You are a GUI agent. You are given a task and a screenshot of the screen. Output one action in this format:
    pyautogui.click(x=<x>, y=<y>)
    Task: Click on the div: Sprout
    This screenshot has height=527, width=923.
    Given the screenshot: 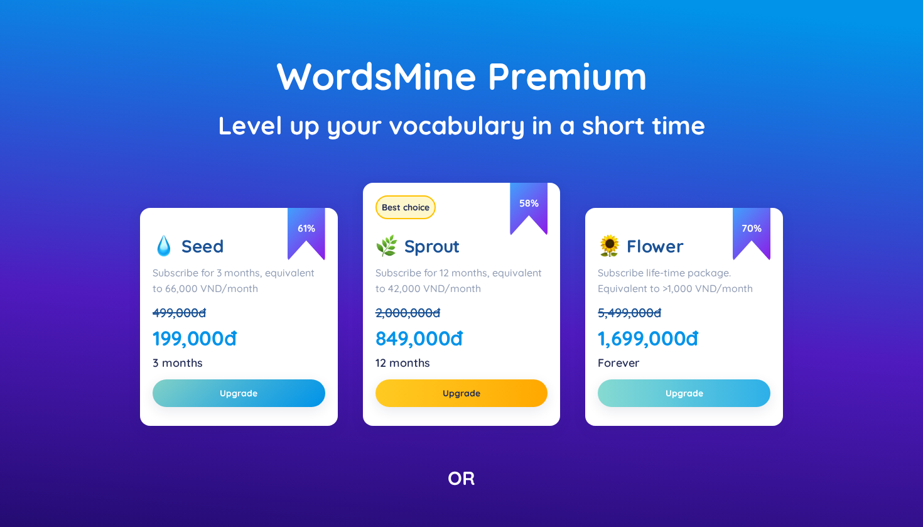 What is the action you would take?
    pyautogui.click(x=461, y=239)
    